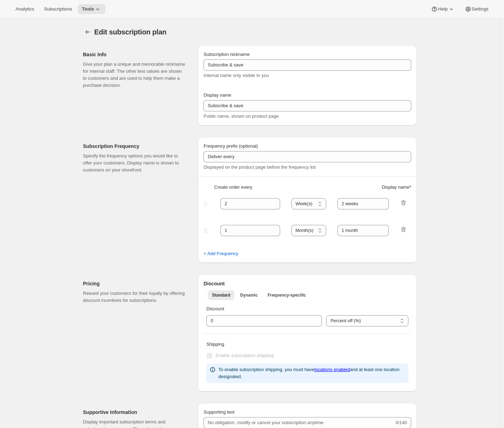  I want to click on span: Create order every, so click(233, 188).